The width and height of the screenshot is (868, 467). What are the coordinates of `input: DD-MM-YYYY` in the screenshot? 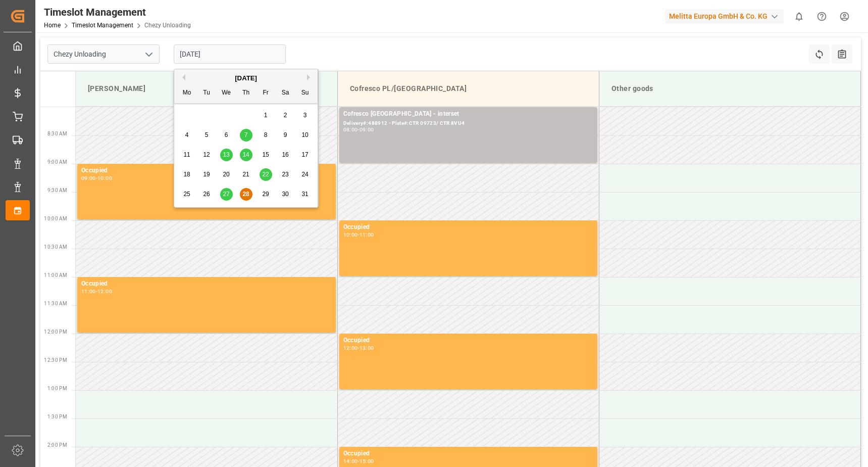 It's located at (230, 54).